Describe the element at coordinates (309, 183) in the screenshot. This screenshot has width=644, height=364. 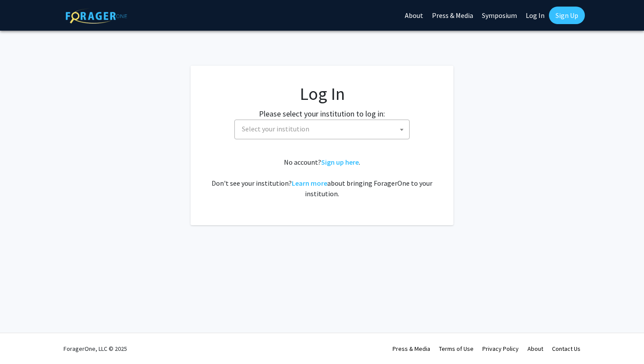
I see `a: Learn more about bringing ForagerOne to your institution` at that location.